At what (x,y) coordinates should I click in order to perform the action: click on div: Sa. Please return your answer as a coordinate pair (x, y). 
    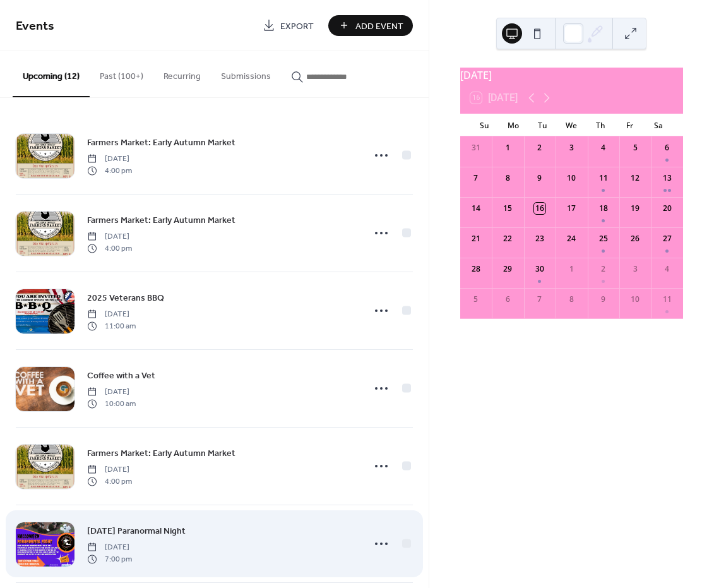
    Looking at the image, I should click on (658, 125).